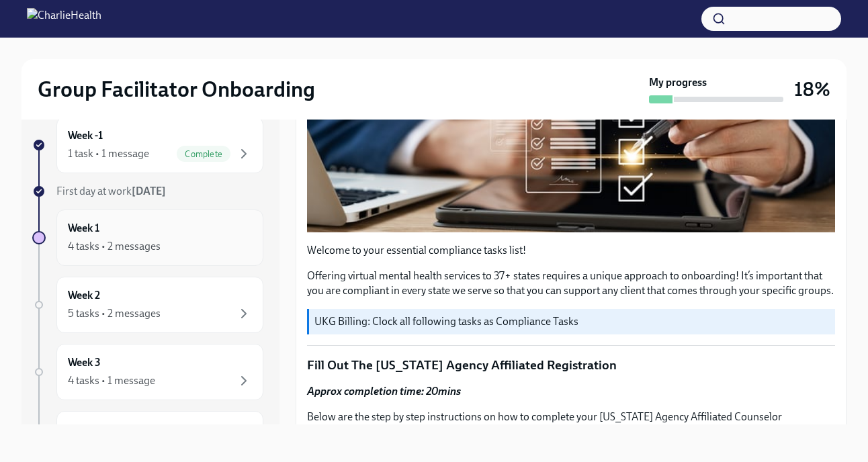  What do you see at coordinates (384, 391) in the screenshot?
I see `strong: Approx completion time: 20mins` at bounding box center [384, 391].